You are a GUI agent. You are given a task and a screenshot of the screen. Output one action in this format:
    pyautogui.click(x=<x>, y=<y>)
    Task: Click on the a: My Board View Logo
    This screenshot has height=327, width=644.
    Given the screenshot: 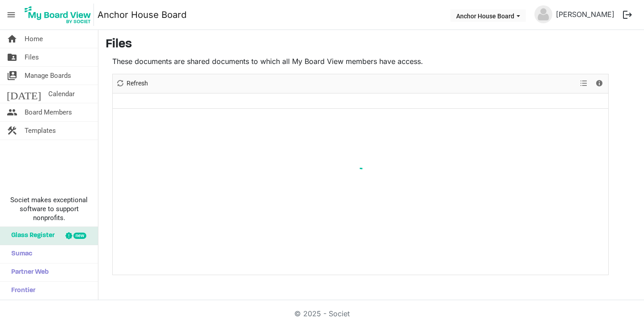 What is the action you would take?
    pyautogui.click(x=59, y=15)
    